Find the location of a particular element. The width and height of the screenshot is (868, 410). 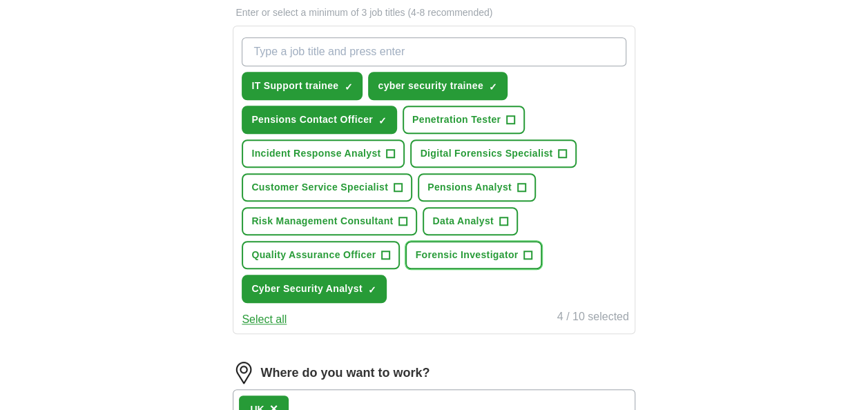

p: Enter or select a minimum of 3 job titles (4-8 recommended) is located at coordinates (433, 13).